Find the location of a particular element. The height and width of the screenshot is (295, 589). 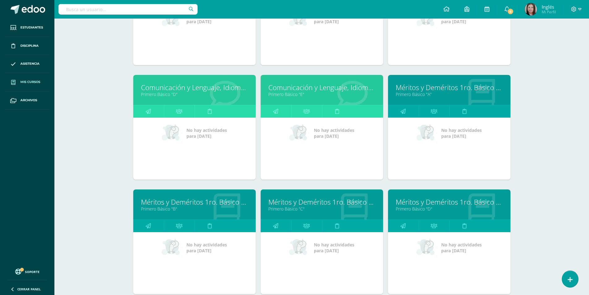

span: Inglés is located at coordinates (549, 7).